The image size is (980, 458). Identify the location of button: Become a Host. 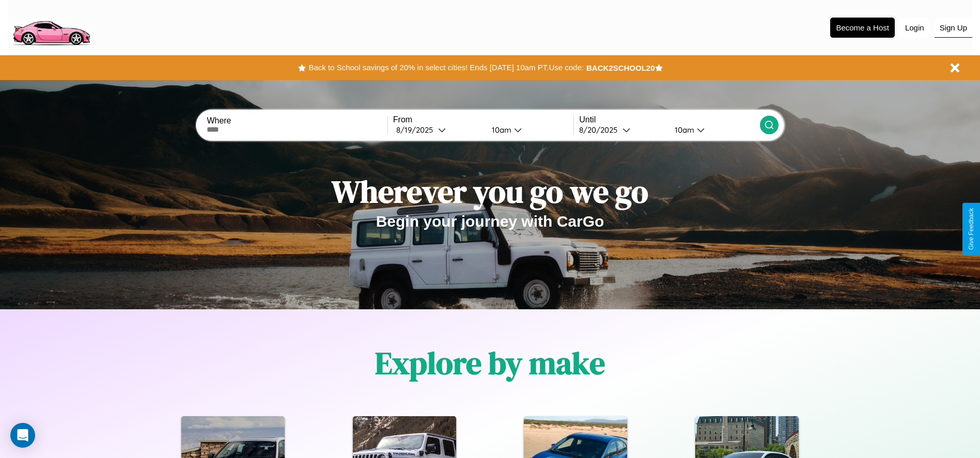
(862, 27).